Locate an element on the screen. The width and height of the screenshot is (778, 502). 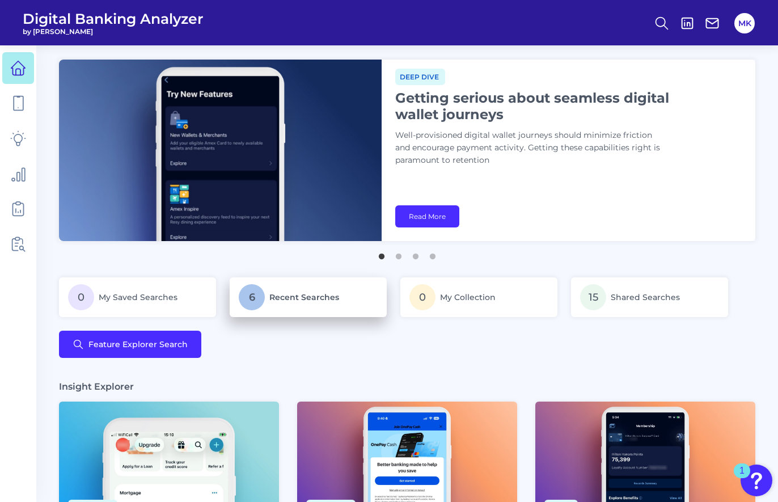
button: 1 is located at coordinates (382, 253).